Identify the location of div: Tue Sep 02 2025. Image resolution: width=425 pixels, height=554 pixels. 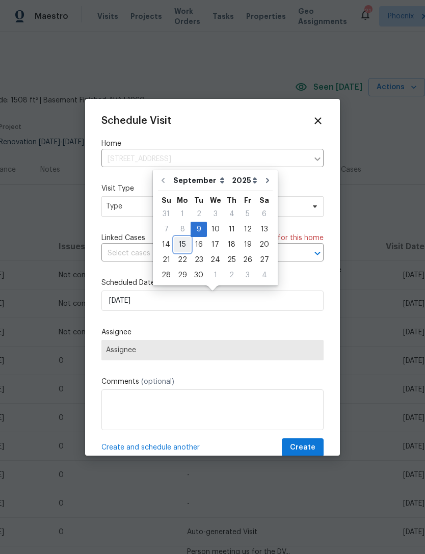
(199, 214).